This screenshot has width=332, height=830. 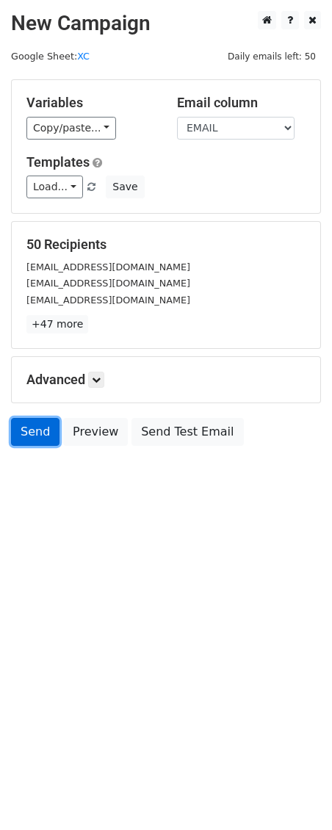 What do you see at coordinates (187, 432) in the screenshot?
I see `a: Send Test Email` at bounding box center [187, 432].